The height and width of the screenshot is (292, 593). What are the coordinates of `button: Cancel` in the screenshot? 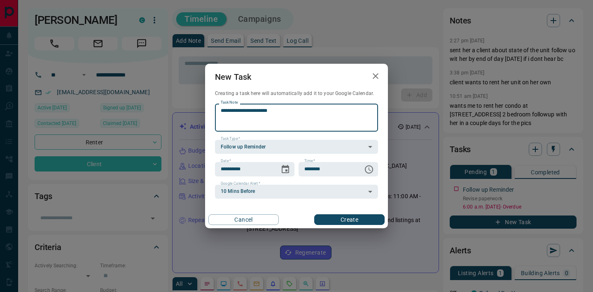 It's located at (243, 220).